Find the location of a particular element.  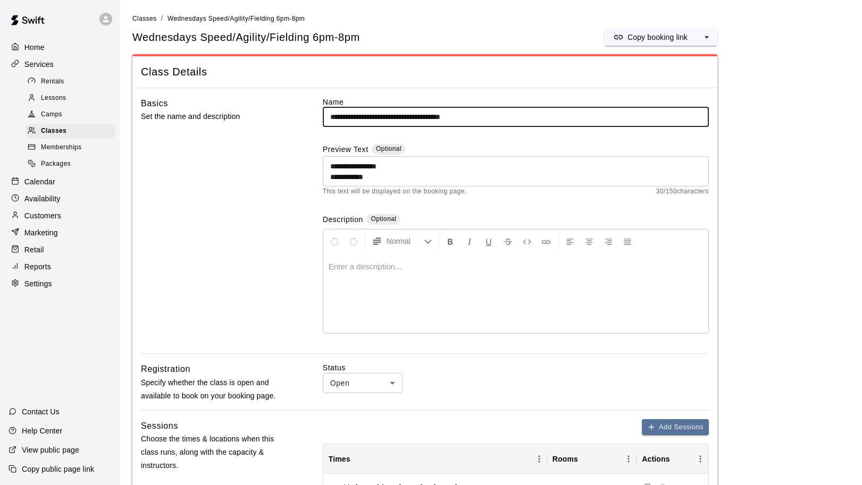

a: Services is located at coordinates (60, 64).